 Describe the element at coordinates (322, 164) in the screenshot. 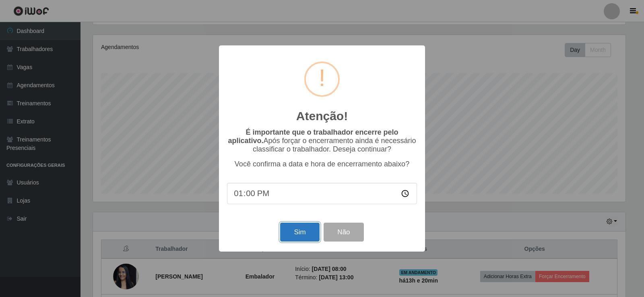

I see `p: Você confirma a data e hora de encerramento abaixo?` at that location.